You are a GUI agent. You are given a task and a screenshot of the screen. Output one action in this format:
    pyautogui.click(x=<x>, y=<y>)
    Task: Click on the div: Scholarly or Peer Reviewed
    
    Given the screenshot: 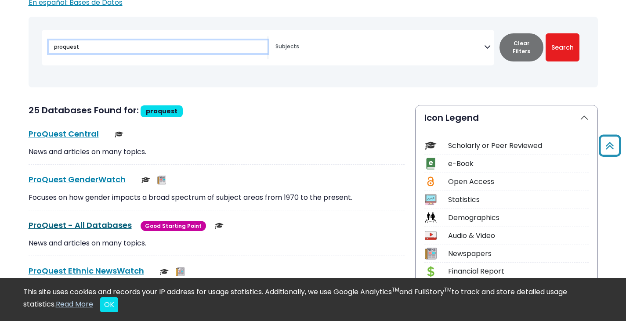 What is the action you would take?
    pyautogui.click(x=519, y=146)
    